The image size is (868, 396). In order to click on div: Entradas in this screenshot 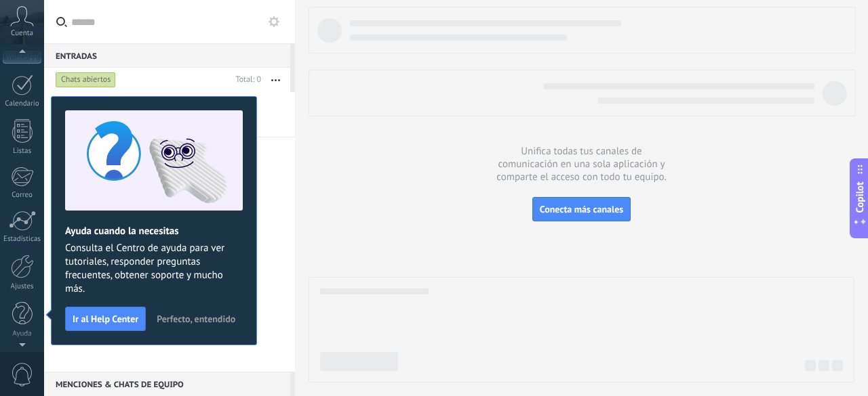, I will do `click(167, 56)`.